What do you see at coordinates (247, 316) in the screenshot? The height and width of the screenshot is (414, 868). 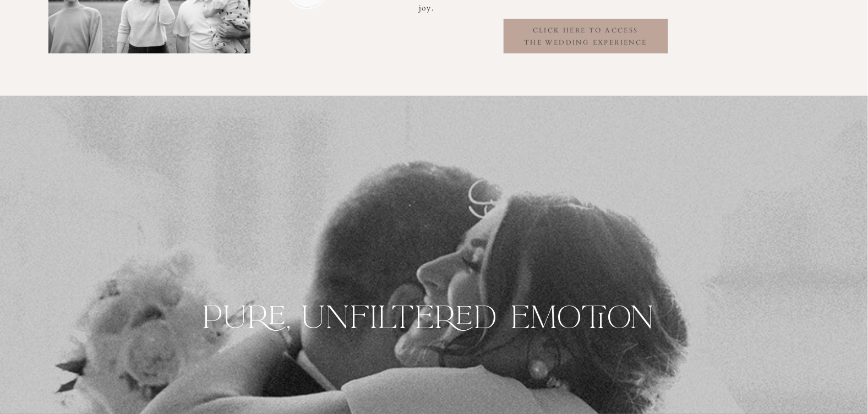 I see `p: PURE,` at bounding box center [247, 316].